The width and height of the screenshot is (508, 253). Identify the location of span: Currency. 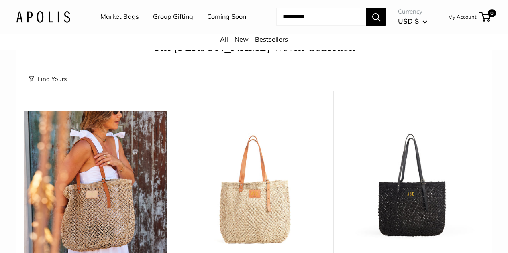
(412, 12).